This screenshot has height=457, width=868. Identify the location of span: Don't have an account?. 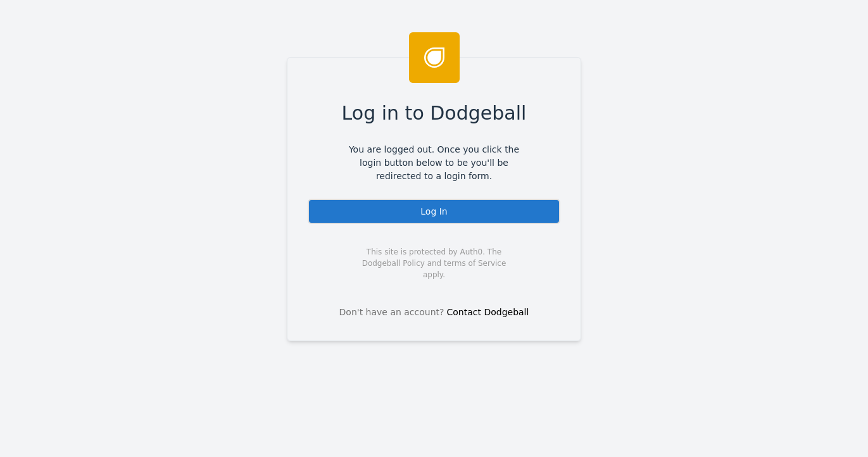
(392, 312).